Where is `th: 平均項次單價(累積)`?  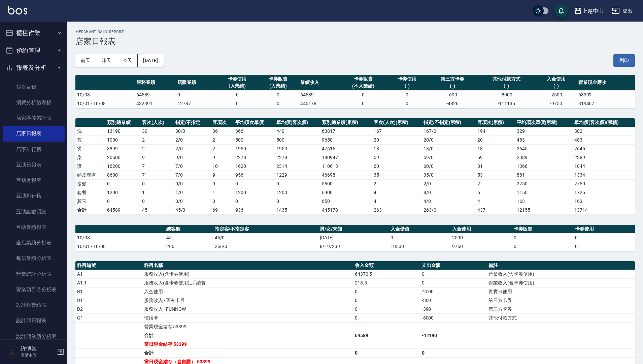
th: 平均項次單價(累積) is located at coordinates (544, 122).